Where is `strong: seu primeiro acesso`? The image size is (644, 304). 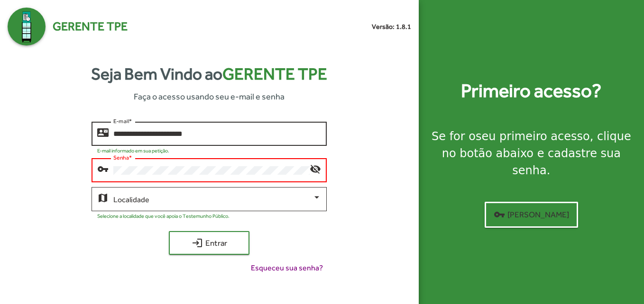
strong: seu primeiro acesso is located at coordinates (532, 136).